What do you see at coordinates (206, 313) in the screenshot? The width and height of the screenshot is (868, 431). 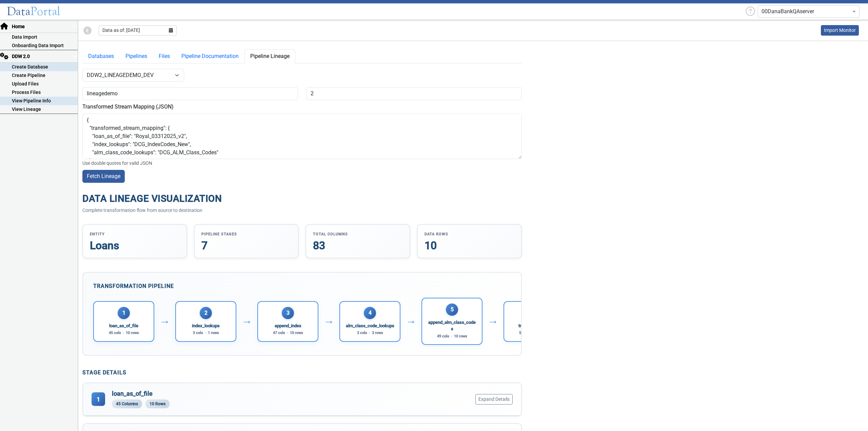 I see `div: 2` at bounding box center [206, 313].